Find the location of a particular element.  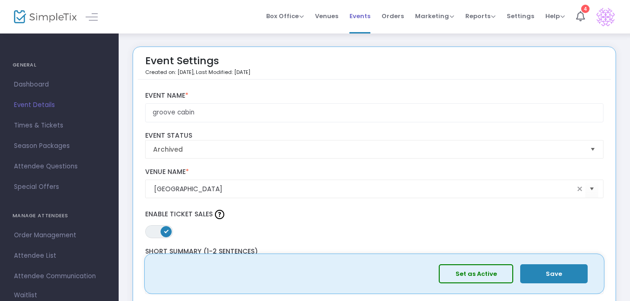

span: Short Summary (1-2 Sentences) is located at coordinates (202, 251).